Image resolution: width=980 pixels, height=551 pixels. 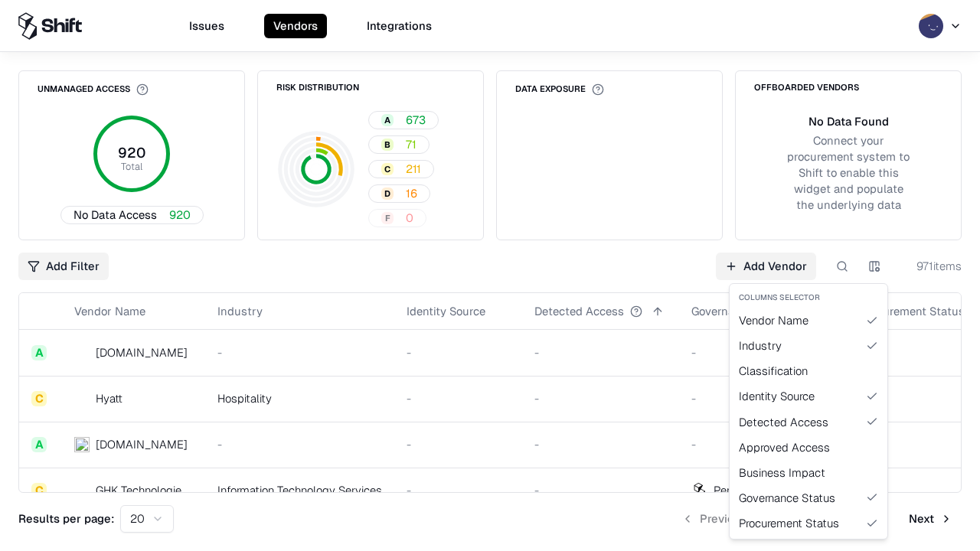 I want to click on button: Issues, so click(x=207, y=26).